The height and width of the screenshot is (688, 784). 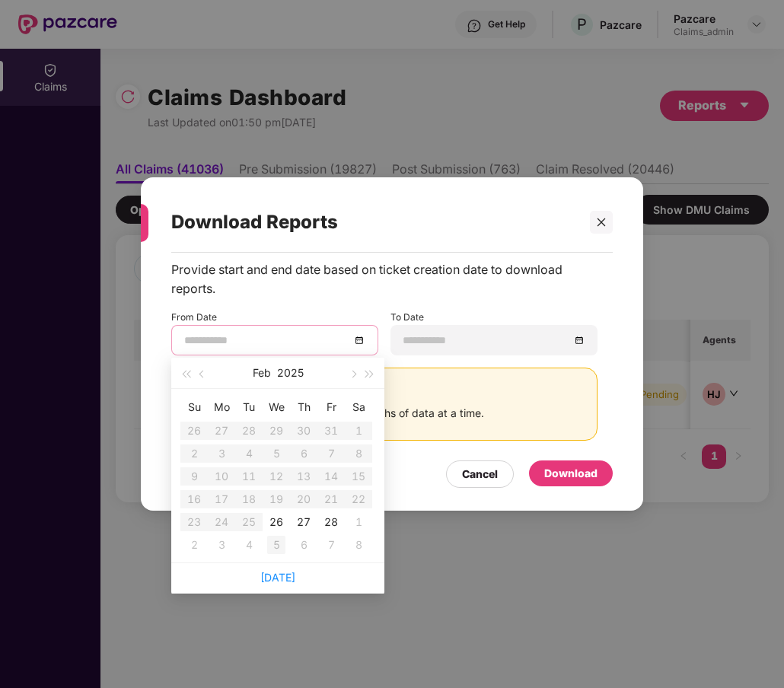 What do you see at coordinates (277, 522) in the screenshot?
I see `div: 26` at bounding box center [277, 522].